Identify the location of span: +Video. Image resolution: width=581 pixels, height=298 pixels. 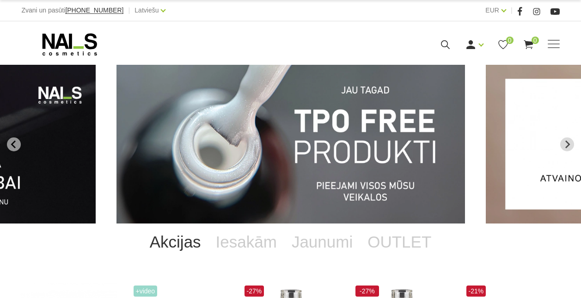
(146, 291).